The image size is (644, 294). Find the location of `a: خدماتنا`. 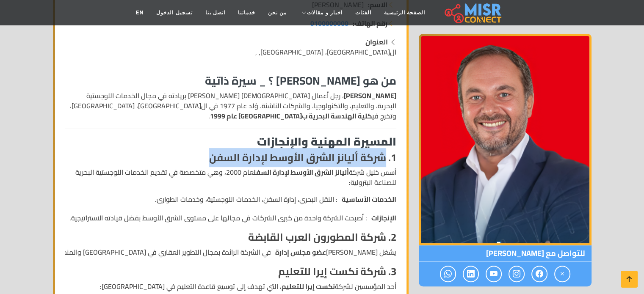

a: خدماتنا is located at coordinates (246, 13).